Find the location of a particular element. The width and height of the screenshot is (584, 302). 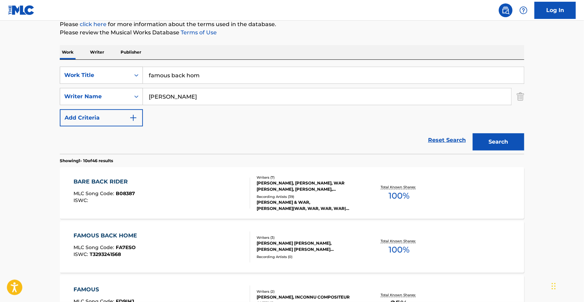

button: Add Criteria is located at coordinates (101, 118).